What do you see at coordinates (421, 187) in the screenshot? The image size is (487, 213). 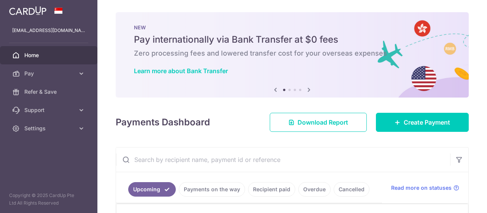 I see `span: Read more on statuses` at bounding box center [421, 187].